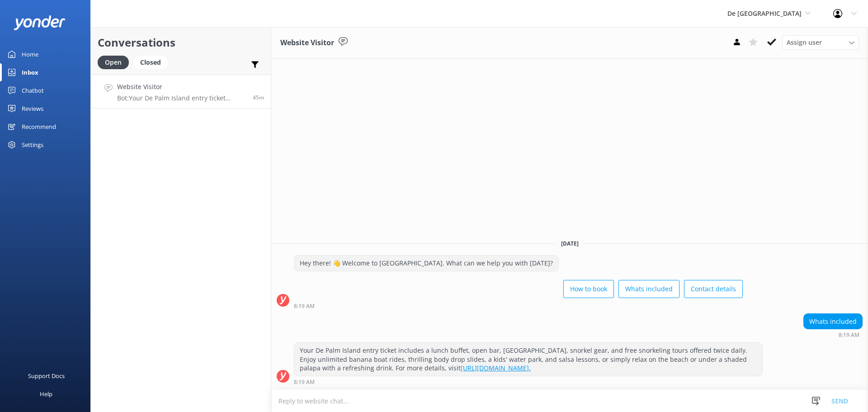 The width and height of the screenshot is (868, 412). Describe the element at coordinates (589, 289) in the screenshot. I see `button: How to book` at that location.